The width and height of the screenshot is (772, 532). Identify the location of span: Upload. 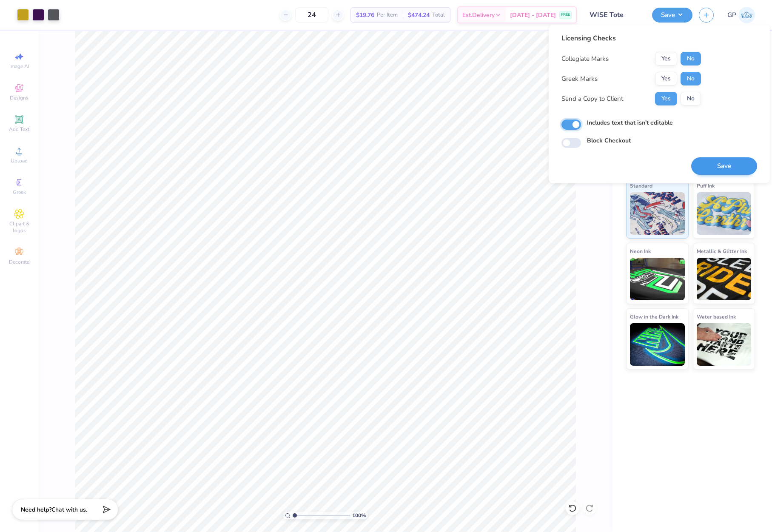
(19, 161).